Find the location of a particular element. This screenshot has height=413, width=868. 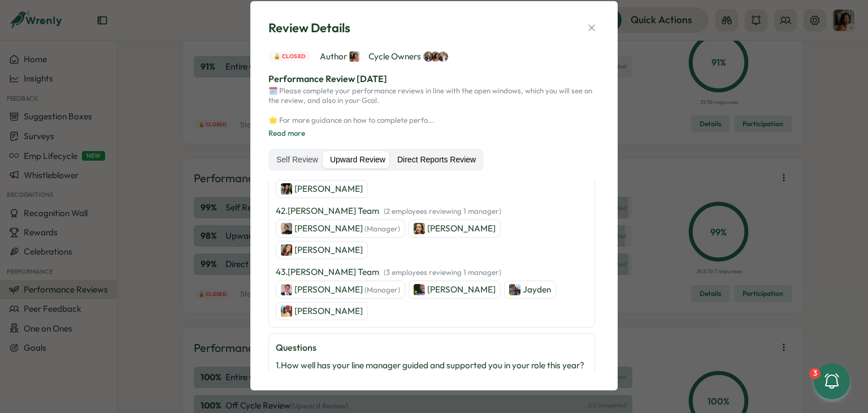

p: 1 . How well has your line manager guided and supported you in your role this year? (Rating scale... is located at coordinates (432, 371).